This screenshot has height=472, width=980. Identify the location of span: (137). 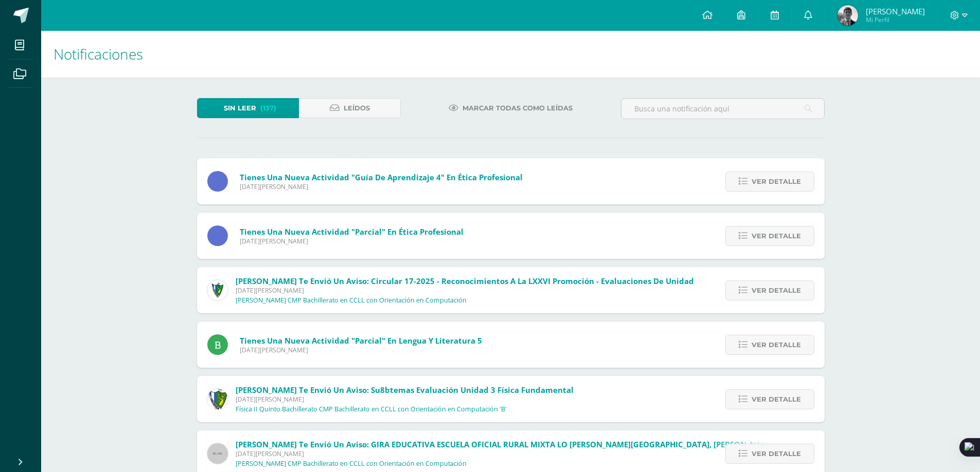
(268, 108).